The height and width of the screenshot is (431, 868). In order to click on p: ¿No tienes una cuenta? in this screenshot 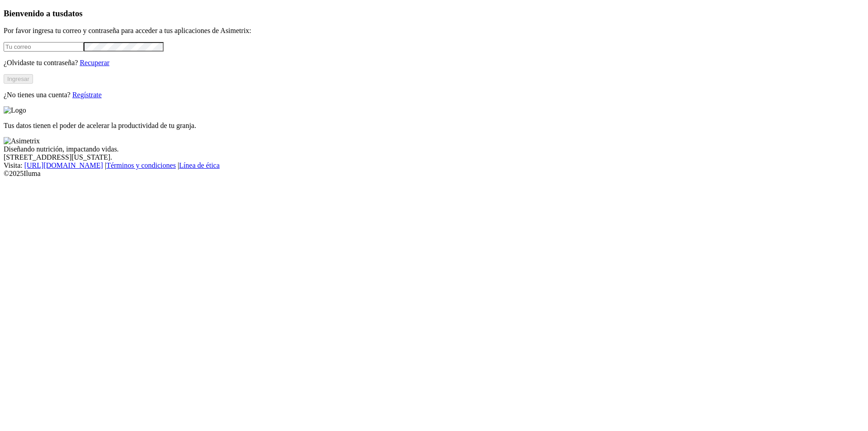, I will do `click(434, 95)`.